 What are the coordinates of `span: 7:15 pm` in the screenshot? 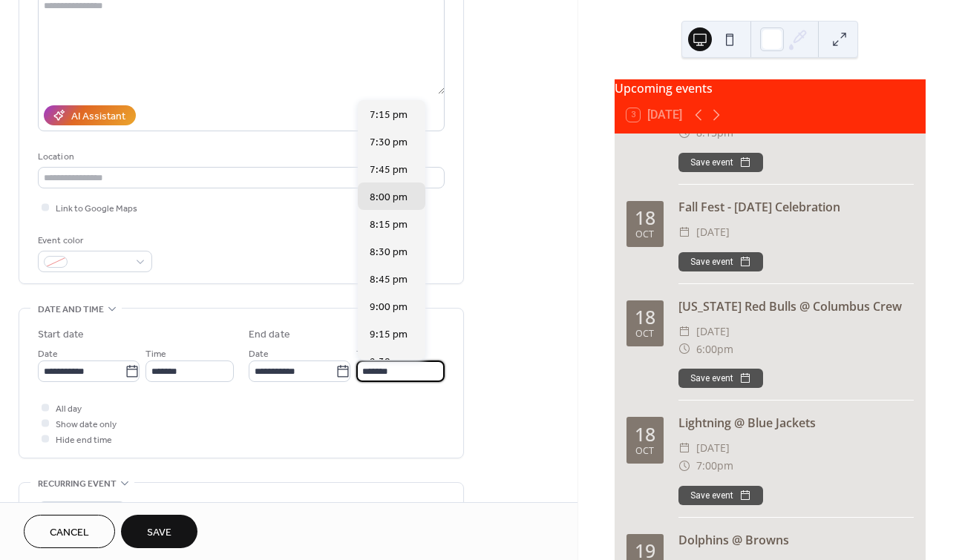 It's located at (388, 114).